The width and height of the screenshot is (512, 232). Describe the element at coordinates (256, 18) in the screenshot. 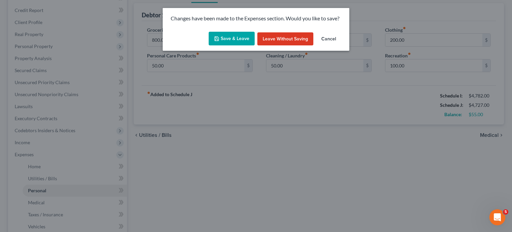

I see `p: Changes have been made to the Expenses section. Would you like to save?` at that location.